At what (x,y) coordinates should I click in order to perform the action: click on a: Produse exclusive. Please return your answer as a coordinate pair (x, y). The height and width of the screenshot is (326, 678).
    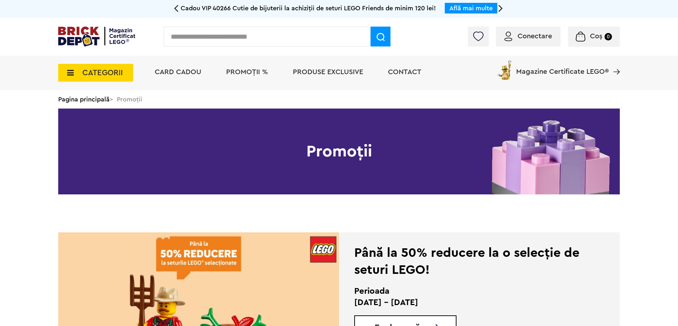
    Looking at the image, I should click on (328, 72).